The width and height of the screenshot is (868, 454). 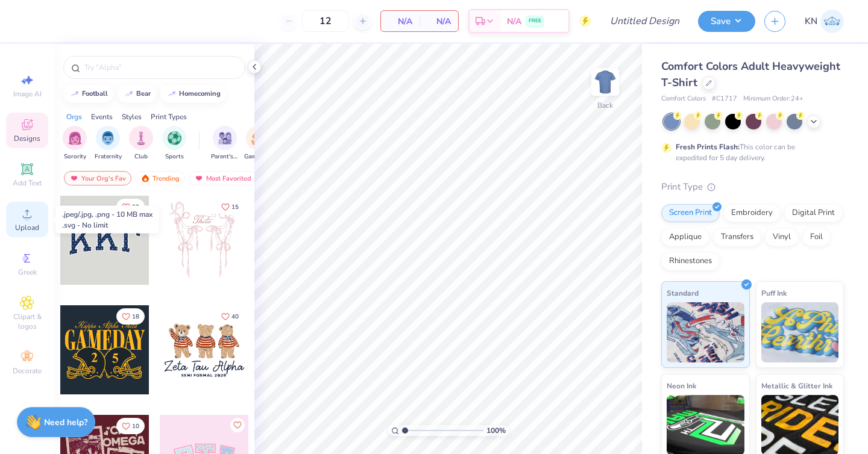 I want to click on a: KN, so click(x=825, y=21).